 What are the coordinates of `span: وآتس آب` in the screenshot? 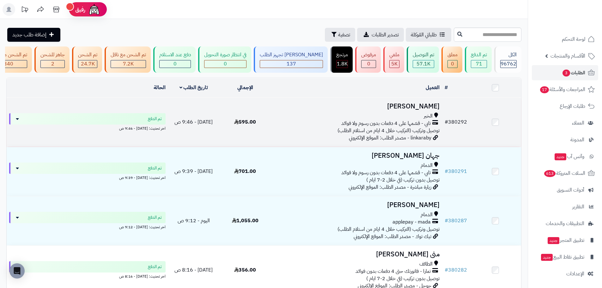 It's located at (569, 156).